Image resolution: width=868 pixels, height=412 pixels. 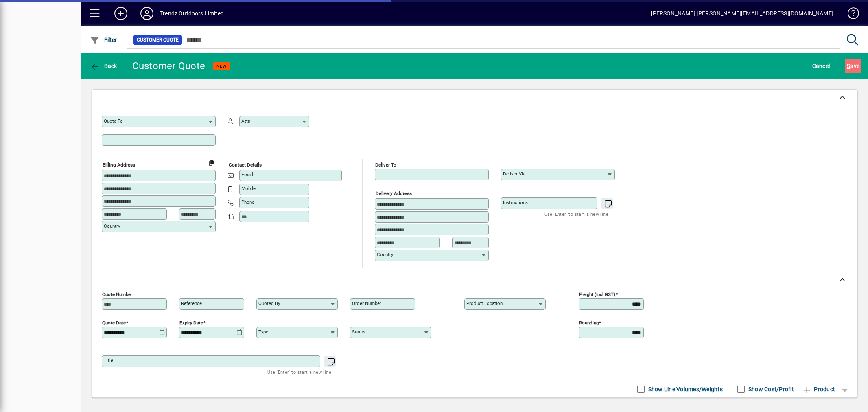 What do you see at coordinates (121, 13) in the screenshot?
I see `button: Add` at bounding box center [121, 13].